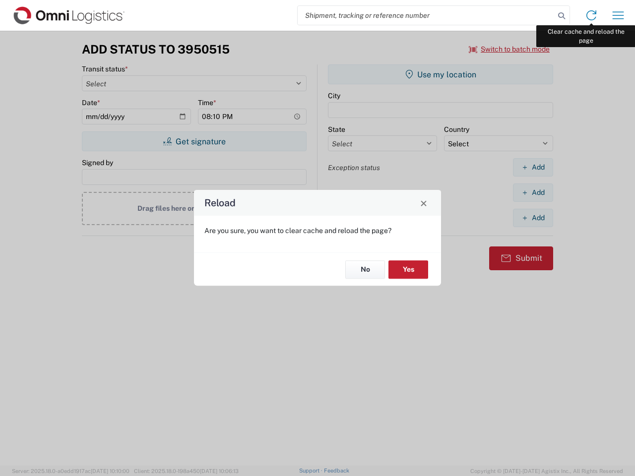 The height and width of the screenshot is (476, 635). What do you see at coordinates (426, 15) in the screenshot?
I see `input: Shipment, tracking or reference number` at bounding box center [426, 15].